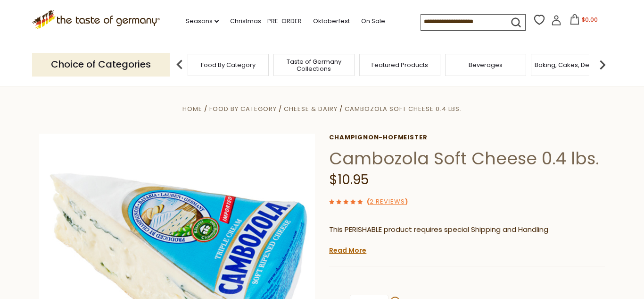 The image size is (644, 299). What do you see at coordinates (387, 202) in the screenshot?
I see `a: 2 Reviews` at bounding box center [387, 202].